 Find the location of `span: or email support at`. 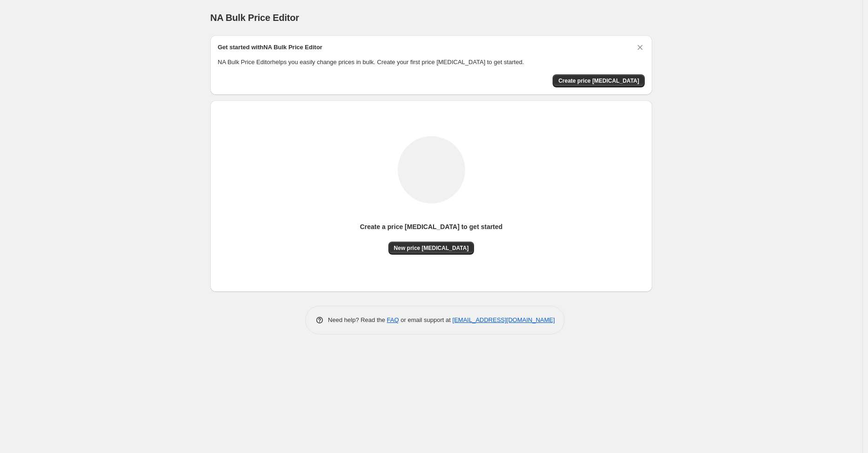

span: or email support at is located at coordinates (426, 320).